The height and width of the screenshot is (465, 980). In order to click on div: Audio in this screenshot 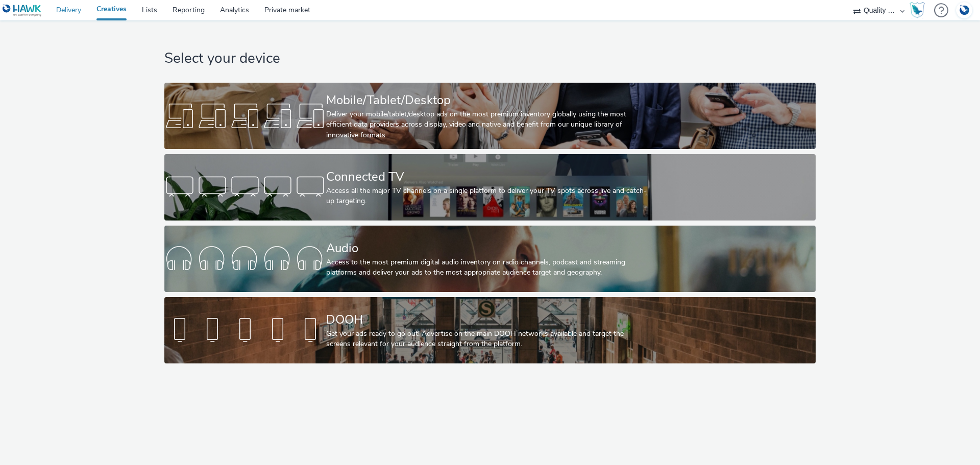, I will do `click(488, 248)`.